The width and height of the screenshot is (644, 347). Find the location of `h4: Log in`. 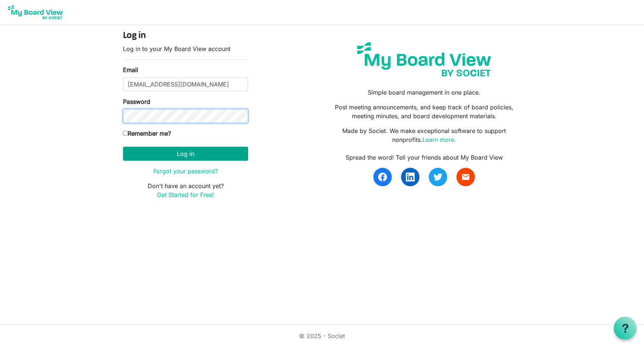

h4: Log in is located at coordinates (186, 36).